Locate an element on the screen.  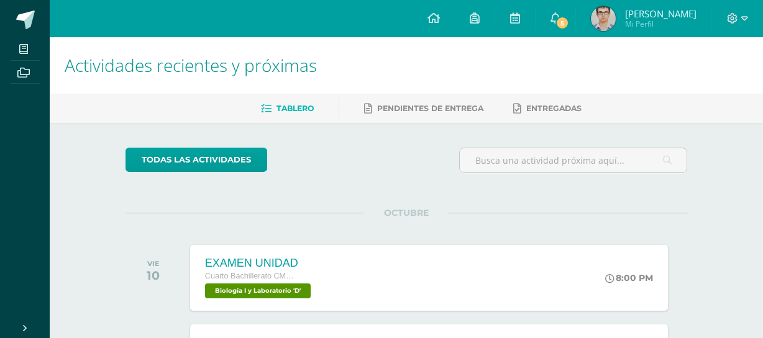
span: Actividades recientes y próximas is located at coordinates (191, 65).